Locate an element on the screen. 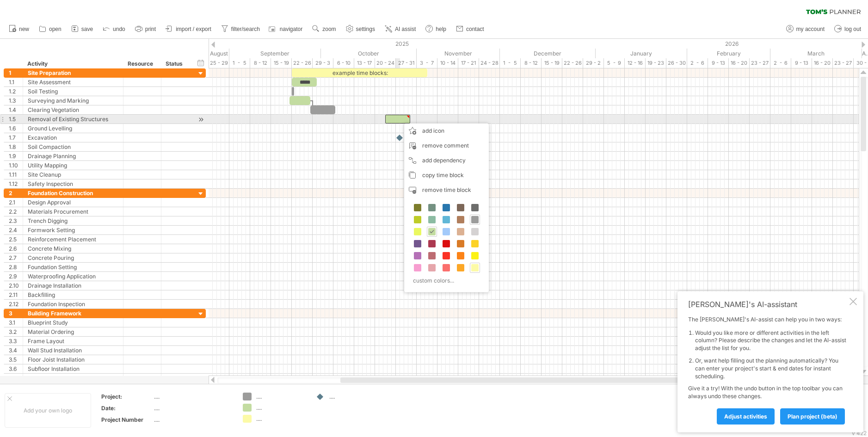 The image size is (868, 437). a: save is located at coordinates (82, 29).